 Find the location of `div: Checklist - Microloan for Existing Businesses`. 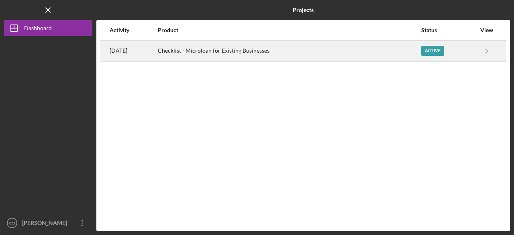

div: Checklist - Microloan for Existing Businesses is located at coordinates (289, 51).